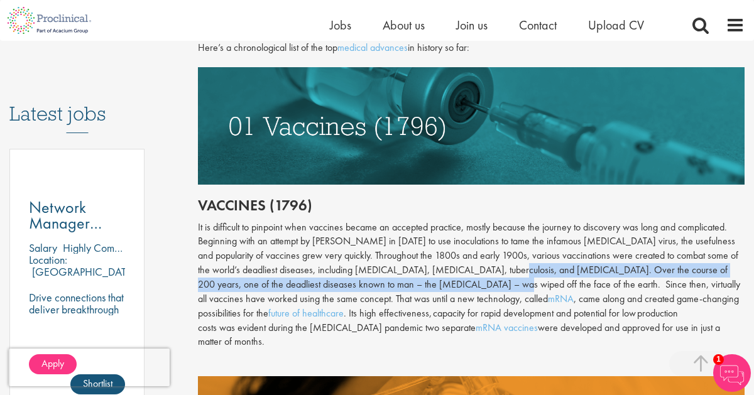  I want to click on p: Here’s a chronological list of the top in history so far:, so click(471, 48).